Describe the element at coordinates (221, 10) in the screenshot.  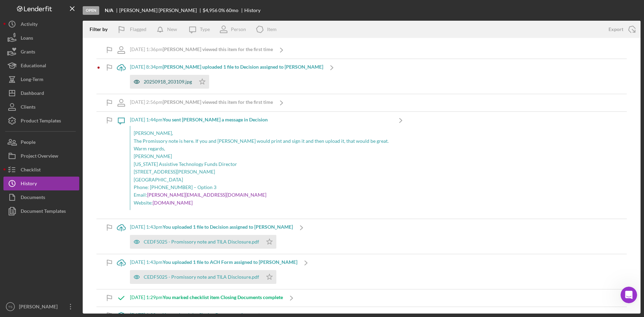
I see `div: 0 %` at that location.